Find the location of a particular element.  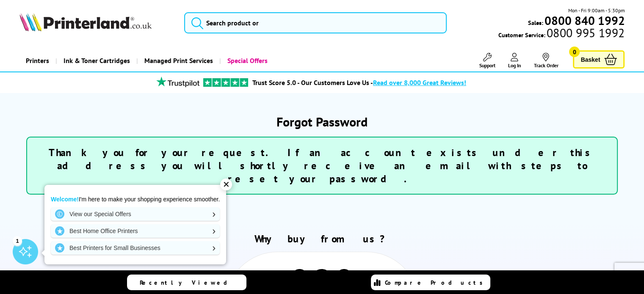

a: Support is located at coordinates (487, 60).